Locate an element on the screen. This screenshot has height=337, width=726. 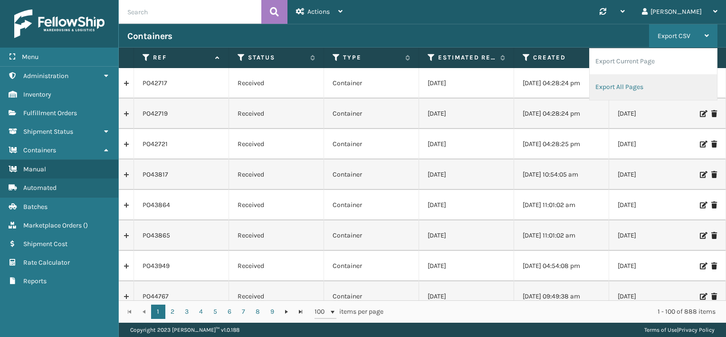
a: PO42717 is located at coordinates (155, 83).